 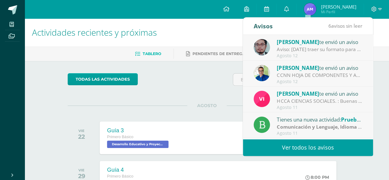 What do you see at coordinates (103, 79) in the screenshot?
I see `a: todas las Actividades` at bounding box center [103, 79].